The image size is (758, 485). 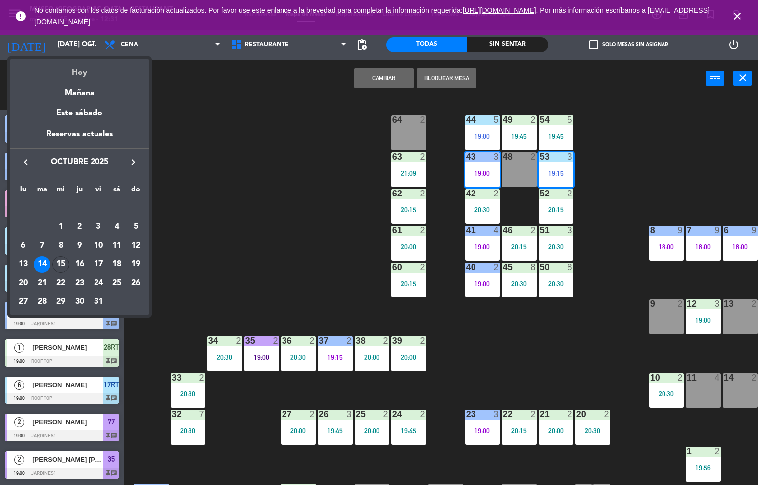 I want to click on div: 13, so click(x=23, y=264).